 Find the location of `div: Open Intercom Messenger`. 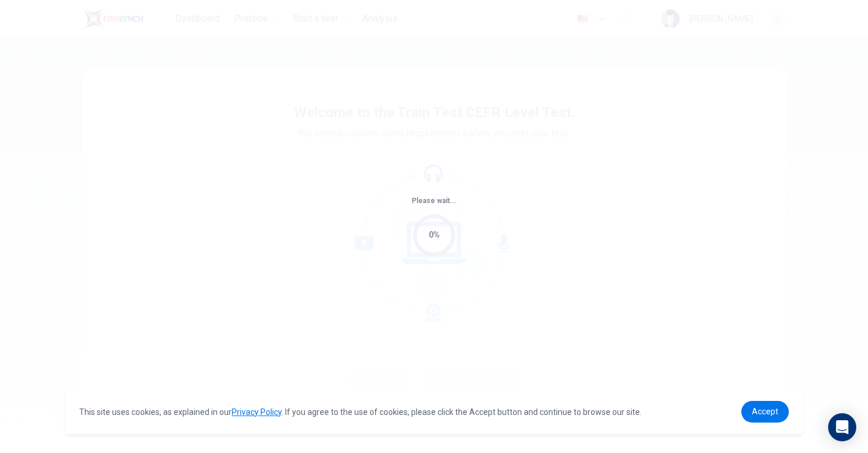

div: Open Intercom Messenger is located at coordinates (841, 427).